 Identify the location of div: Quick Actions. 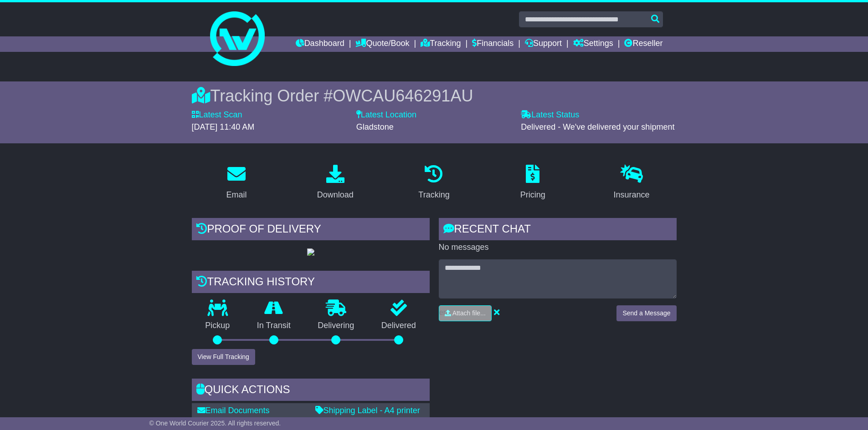
(311, 391).